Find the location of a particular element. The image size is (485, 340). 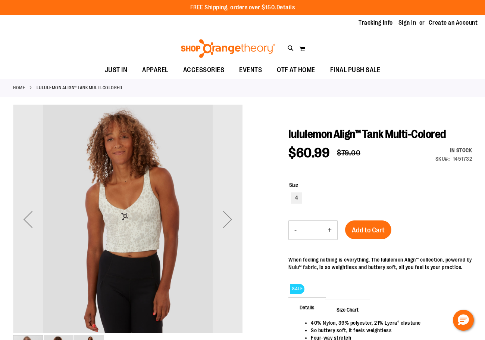

button: Hello, have a question? Let’s chat. is located at coordinates (463, 320).